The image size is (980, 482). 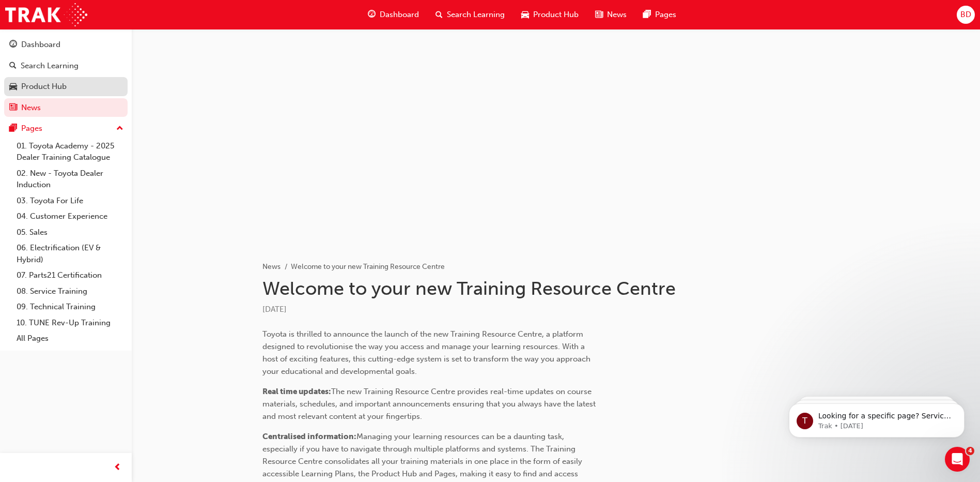 I want to click on a: 10. TUNE Rev-Up Training, so click(x=70, y=323).